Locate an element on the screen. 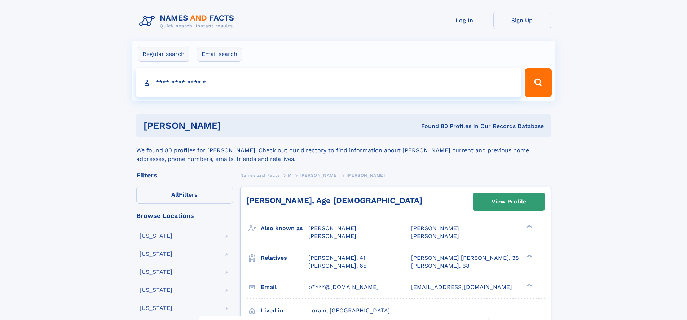 This screenshot has width=687, height=320. label: Regular search is located at coordinates (163, 54).